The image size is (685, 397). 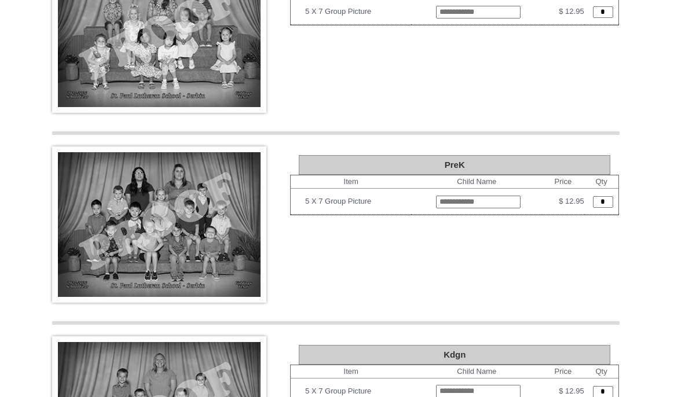 What do you see at coordinates (563, 201) in the screenshot?
I see `td: $ 12.95` at bounding box center [563, 201].